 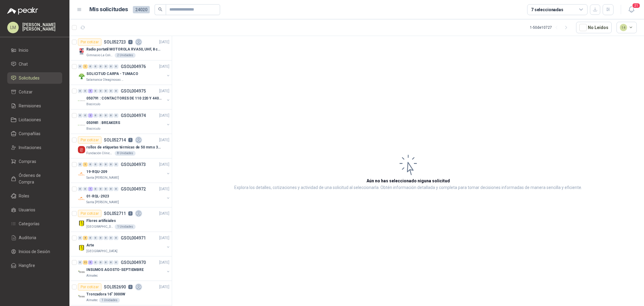 I want to click on p: Biocirculo, so click(x=93, y=129).